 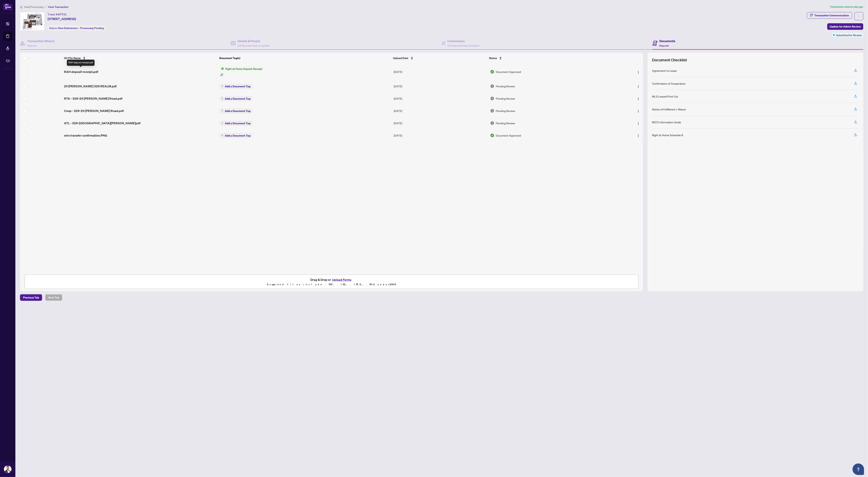 I want to click on span: Right at Home Deposit Receipt, so click(x=244, y=69).